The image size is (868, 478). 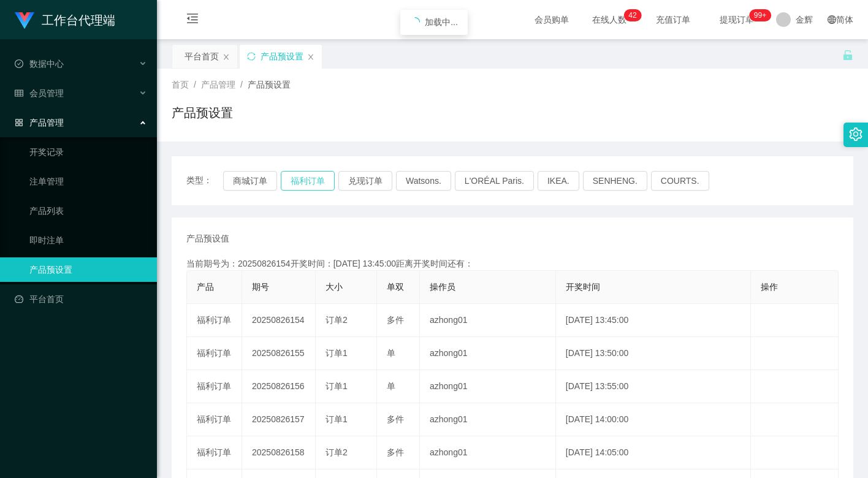 What do you see at coordinates (88, 152) in the screenshot?
I see `a: 开奖记录` at bounding box center [88, 152].